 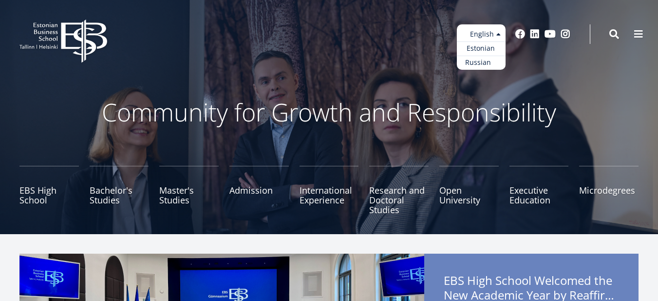 What do you see at coordinates (481, 48) in the screenshot?
I see `a: Estonian` at bounding box center [481, 48].